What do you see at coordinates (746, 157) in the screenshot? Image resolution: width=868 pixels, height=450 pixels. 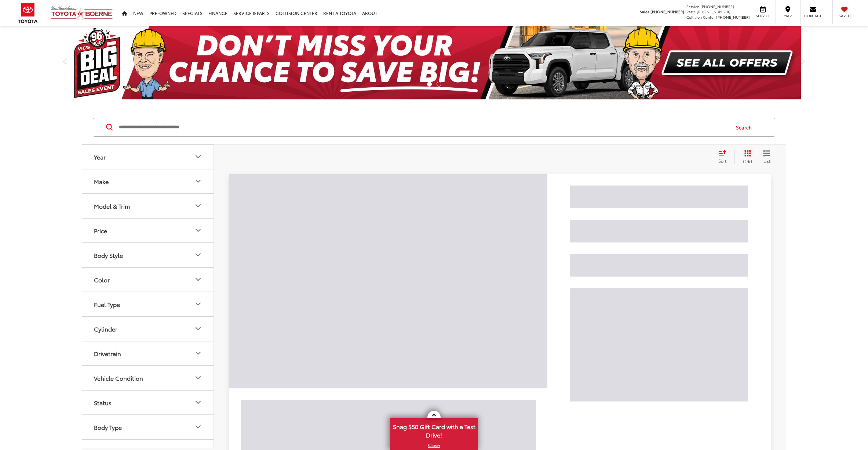 I see `button: Grid View` at bounding box center [746, 157].